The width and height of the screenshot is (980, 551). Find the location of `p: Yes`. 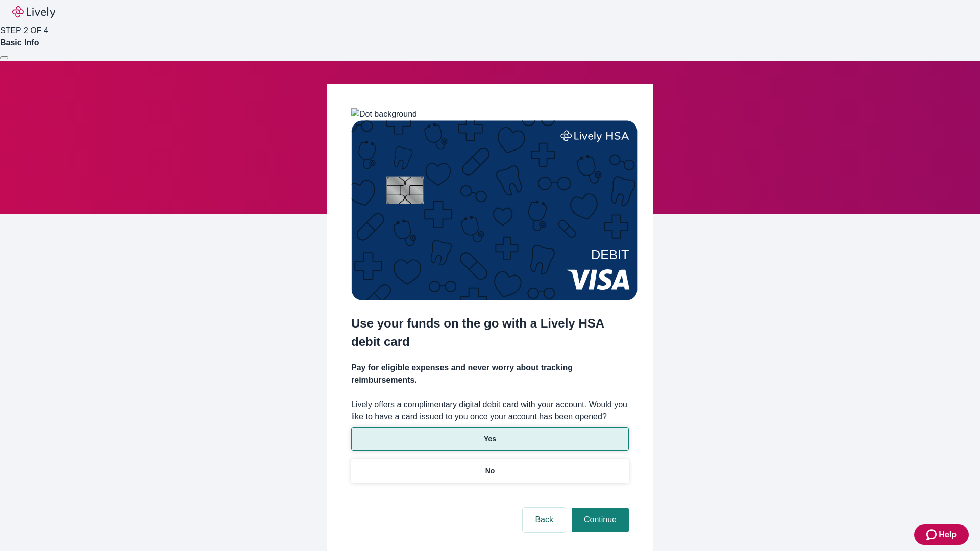

p: Yes is located at coordinates (490, 439).